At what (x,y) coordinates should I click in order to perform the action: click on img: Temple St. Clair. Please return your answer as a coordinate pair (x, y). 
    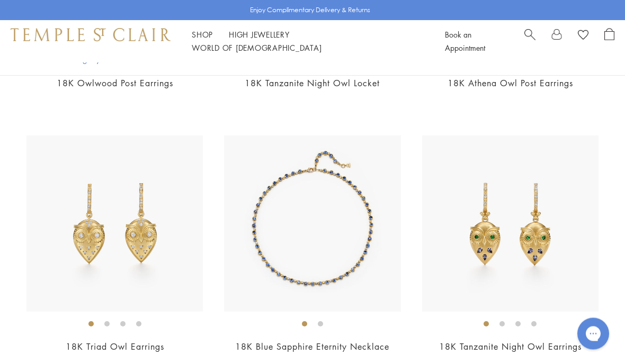
    Looking at the image, I should click on (91, 34).